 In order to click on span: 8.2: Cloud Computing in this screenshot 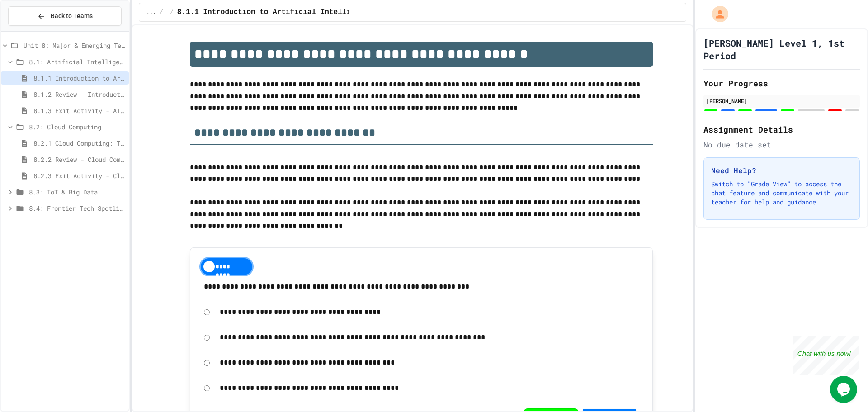, I will do `click(77, 127)`.